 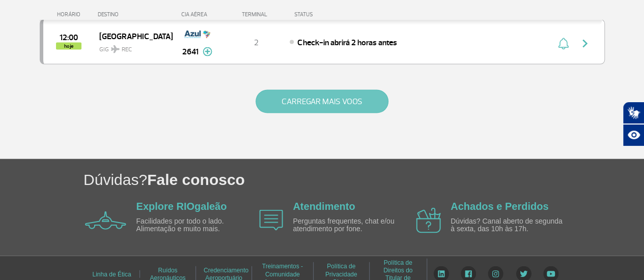 I want to click on div: Plugin de acessibilidade da Hand Talk., so click(x=633, y=124).